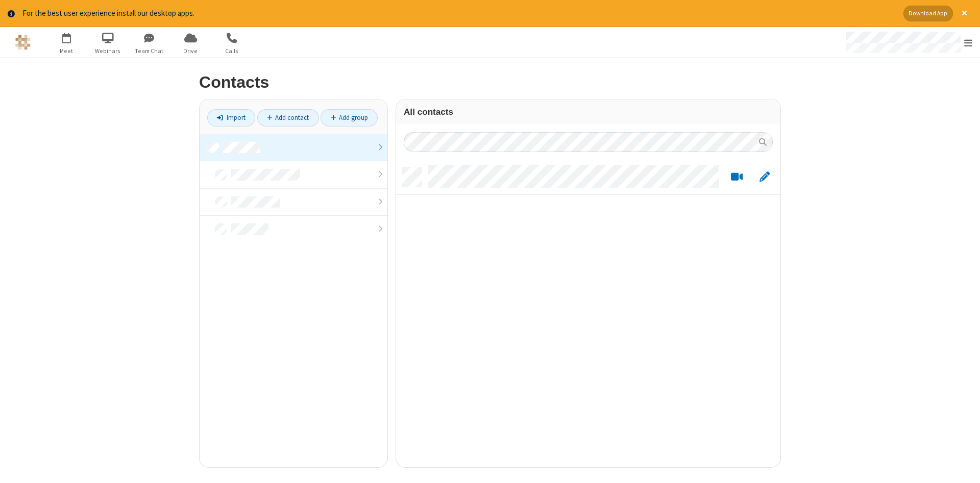  I want to click on span: Drive, so click(191, 51).